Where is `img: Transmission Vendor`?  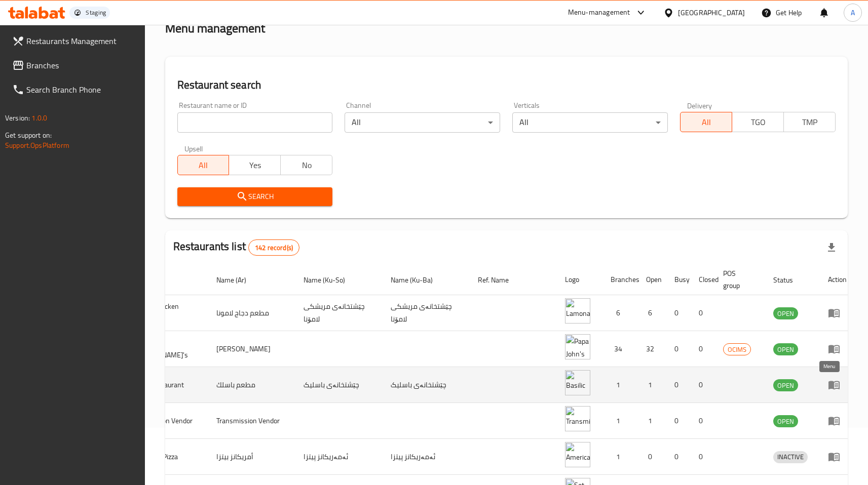 img: Transmission Vendor is located at coordinates (578, 419).